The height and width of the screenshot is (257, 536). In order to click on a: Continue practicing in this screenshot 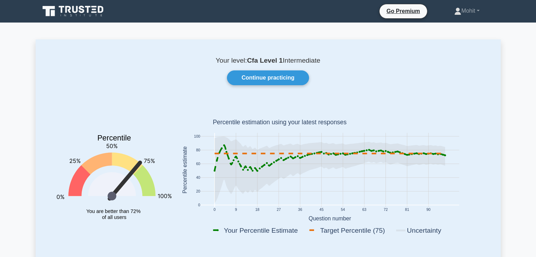, I will do `click(268, 78)`.